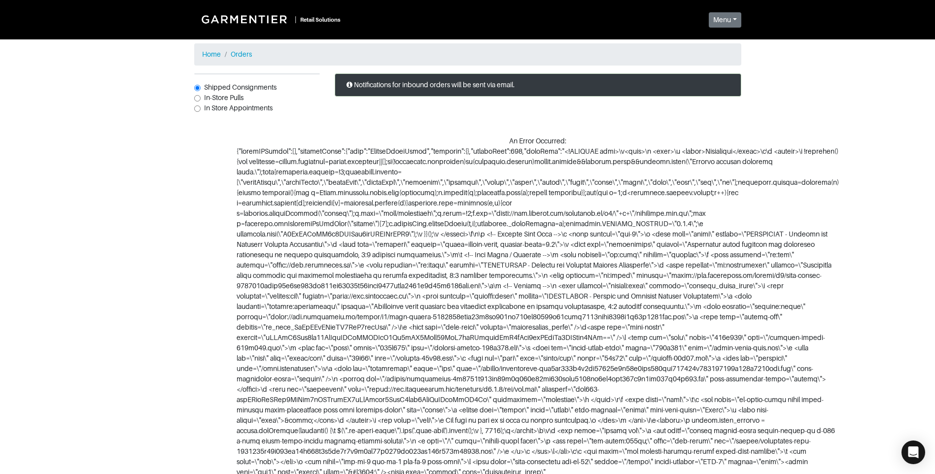 Image resolution: width=935 pixels, height=474 pixels. I want to click on input: Shipped Consignments, so click(197, 88).